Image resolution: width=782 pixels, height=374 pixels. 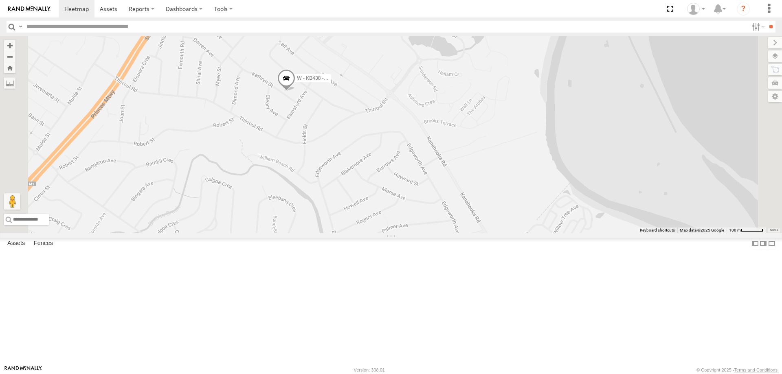 I want to click on span: 100 m, so click(x=735, y=230).